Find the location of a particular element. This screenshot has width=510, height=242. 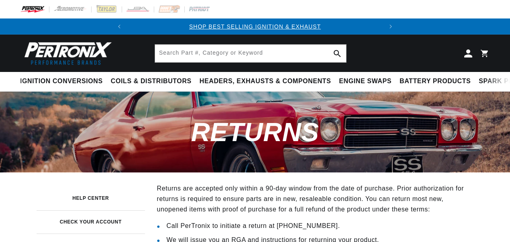

span: Battery Products is located at coordinates (435, 81).